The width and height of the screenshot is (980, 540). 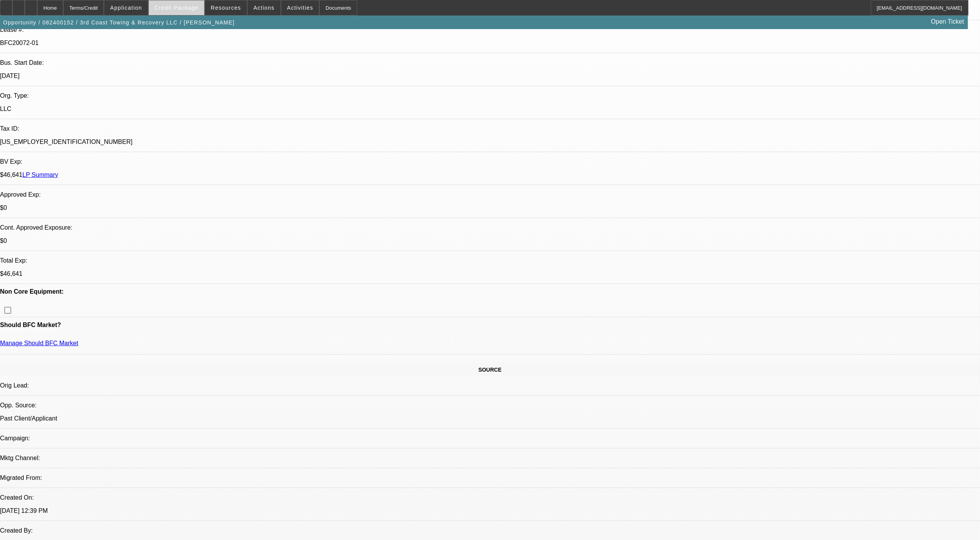 I want to click on button: Credit Package, so click(x=176, y=7).